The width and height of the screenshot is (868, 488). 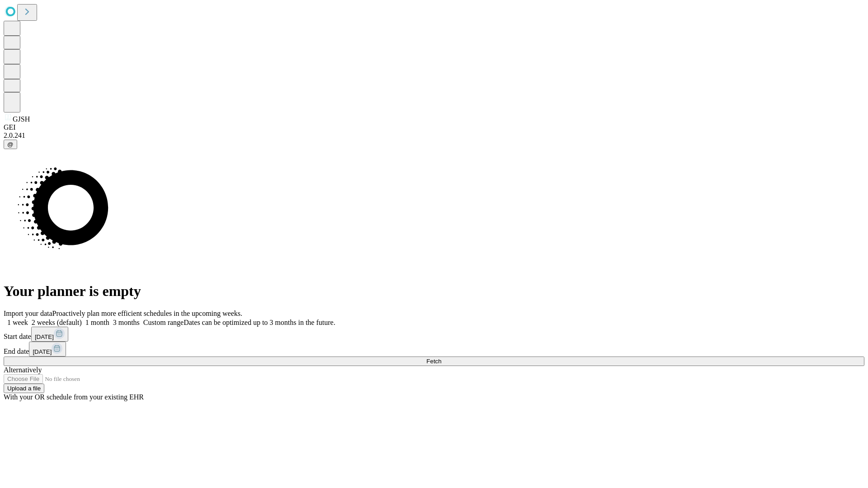 What do you see at coordinates (434, 291) in the screenshot?
I see `h1: Your planner is empty` at bounding box center [434, 291].